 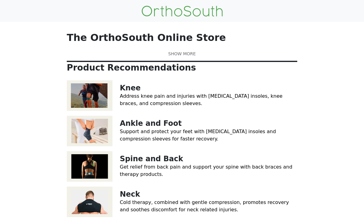 I want to click on img: Ankle and Foot, so click(x=90, y=131).